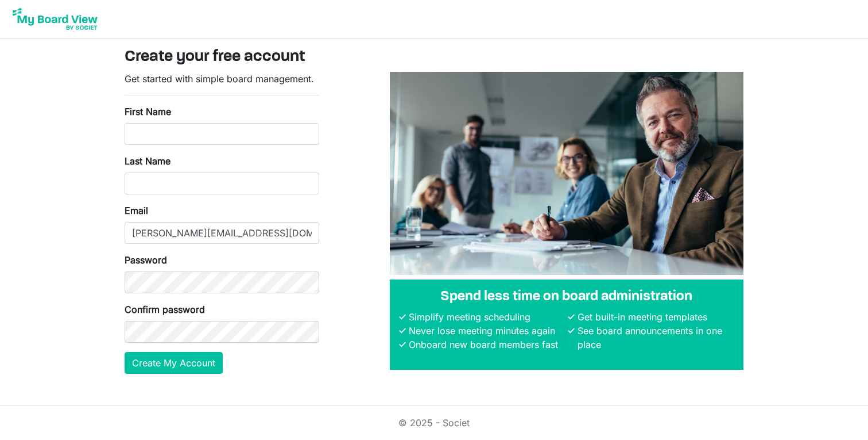  Describe the element at coordinates (55, 19) in the screenshot. I see `img: My Board View Logo` at that location.